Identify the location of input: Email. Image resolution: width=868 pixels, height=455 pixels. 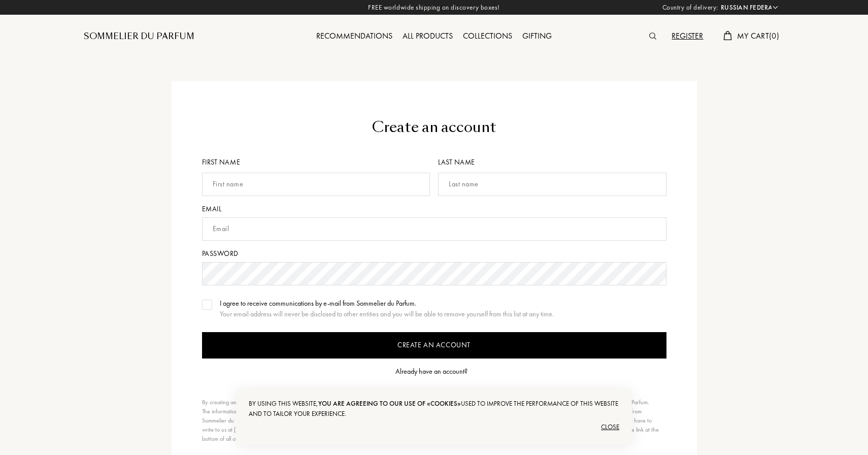
(434, 229).